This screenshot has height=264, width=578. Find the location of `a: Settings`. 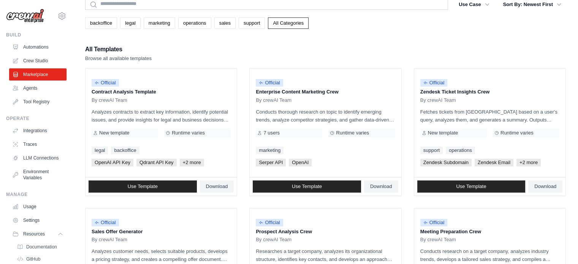

a: Settings is located at coordinates (38, 220).